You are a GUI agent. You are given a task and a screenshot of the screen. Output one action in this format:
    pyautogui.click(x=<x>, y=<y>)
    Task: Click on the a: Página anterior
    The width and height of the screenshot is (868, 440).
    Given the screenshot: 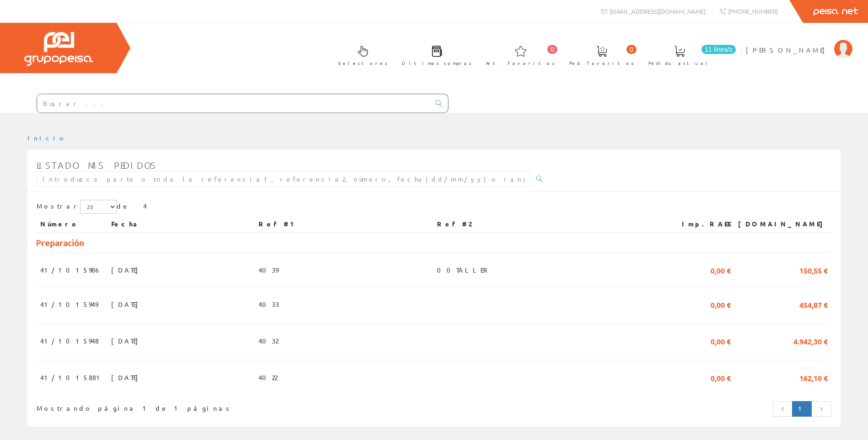 What is the action you would take?
    pyautogui.click(x=783, y=408)
    